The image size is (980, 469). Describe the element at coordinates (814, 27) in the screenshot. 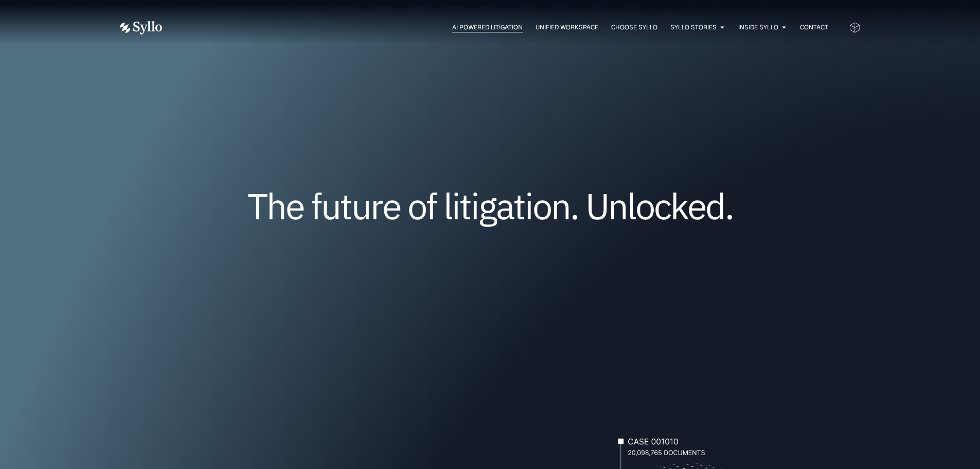

I see `span: Contact` at that location.